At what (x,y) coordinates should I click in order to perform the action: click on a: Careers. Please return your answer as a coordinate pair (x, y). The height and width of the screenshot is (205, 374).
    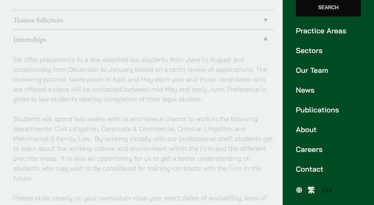
    Looking at the image, I should click on (329, 149).